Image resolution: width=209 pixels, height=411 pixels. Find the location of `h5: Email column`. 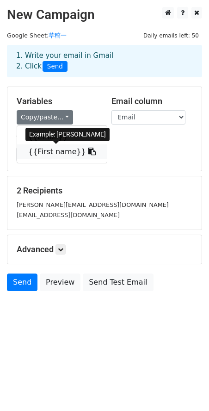

h5: Email column is located at coordinates (152, 101).